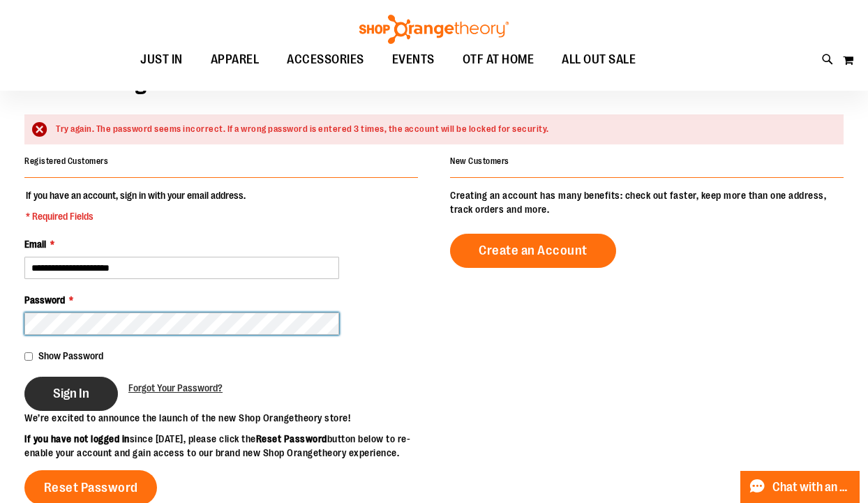 The width and height of the screenshot is (868, 503). Describe the element at coordinates (35, 244) in the screenshot. I see `span: Email` at that location.